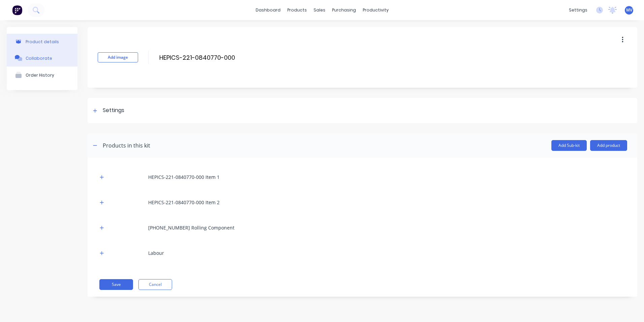  I want to click on button: Cancel, so click(155, 285).